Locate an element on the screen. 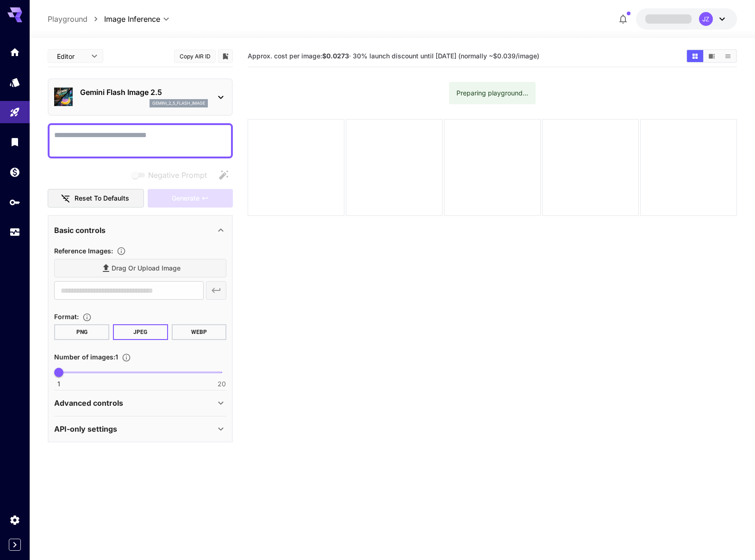 The image size is (755, 560). p: Gemini Flash Image 2.5 is located at coordinates (144, 92).